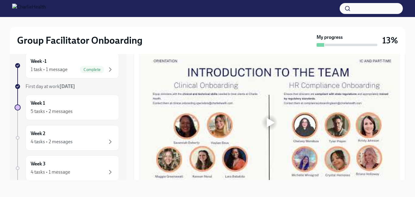  I want to click on a: Week 24 tasks • 2 messages, so click(67, 138).